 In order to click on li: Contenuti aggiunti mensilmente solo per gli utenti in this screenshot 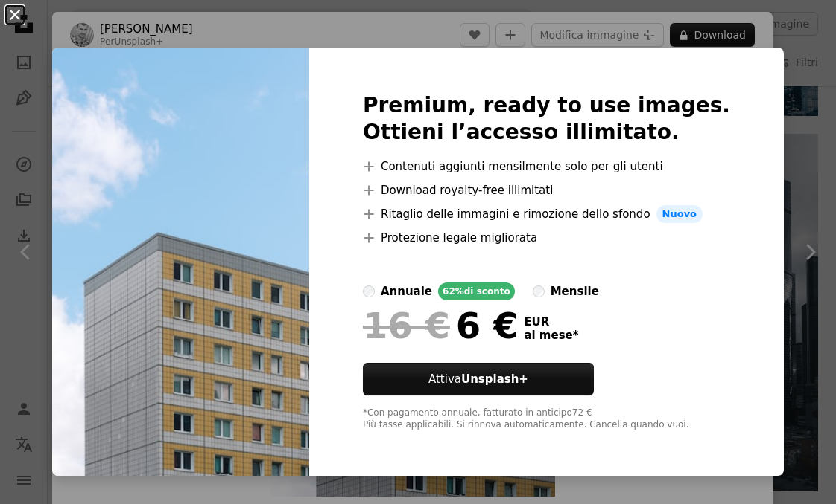, I will do `click(546, 167)`.